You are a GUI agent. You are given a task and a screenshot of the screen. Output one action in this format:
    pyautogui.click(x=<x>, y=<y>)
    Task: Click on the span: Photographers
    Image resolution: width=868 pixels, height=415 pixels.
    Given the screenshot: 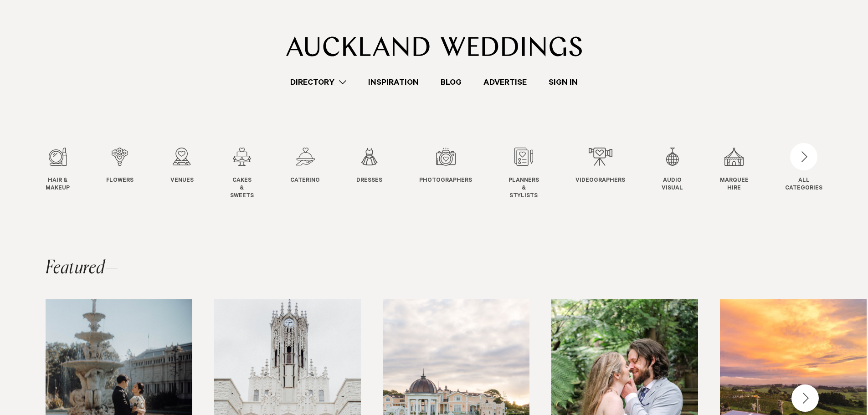 What is the action you would take?
    pyautogui.click(x=446, y=181)
    